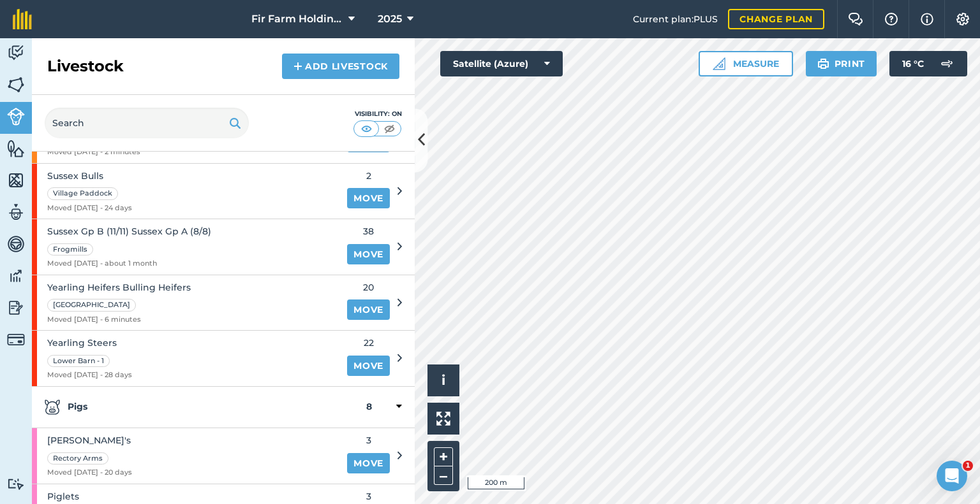 The height and width of the screenshot is (504, 980). I want to click on span: Sussex Bulls, so click(89, 176).